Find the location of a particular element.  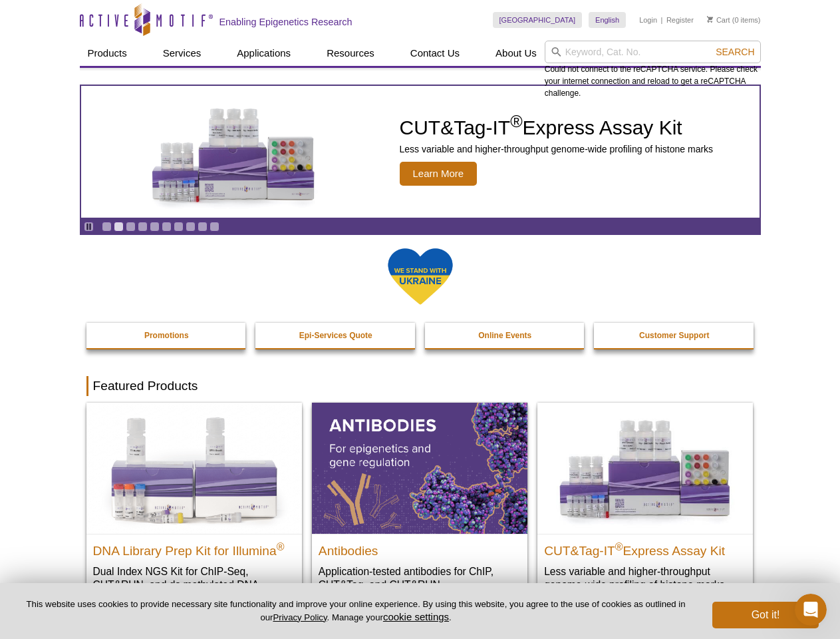

h2: DNA Library Prep Kit for Illumina is located at coordinates (194, 548).